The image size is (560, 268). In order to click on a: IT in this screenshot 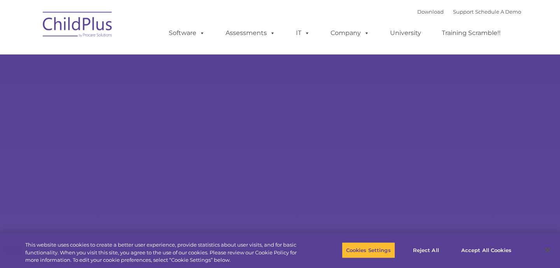, I will do `click(303, 33)`.